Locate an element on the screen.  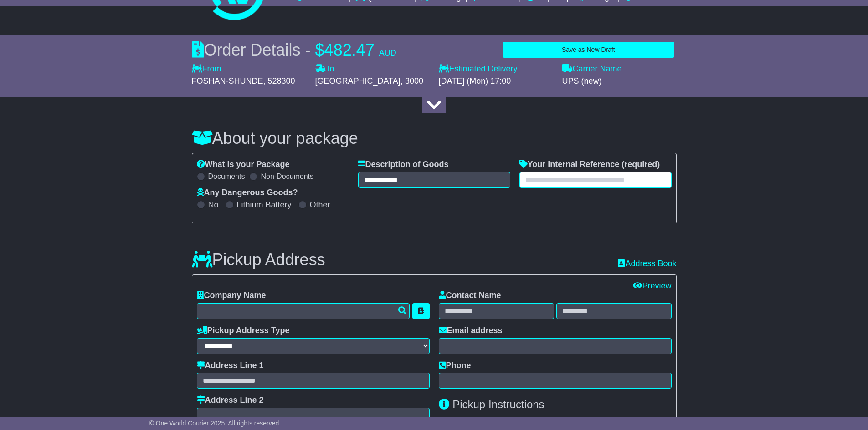
span: 482.47 is located at coordinates (350, 50).